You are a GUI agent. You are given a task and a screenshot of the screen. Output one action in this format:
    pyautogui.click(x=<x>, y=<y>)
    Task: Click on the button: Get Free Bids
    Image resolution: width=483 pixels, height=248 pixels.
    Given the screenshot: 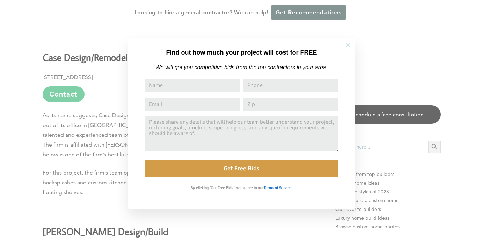 What is the action you would take?
    pyautogui.click(x=242, y=168)
    